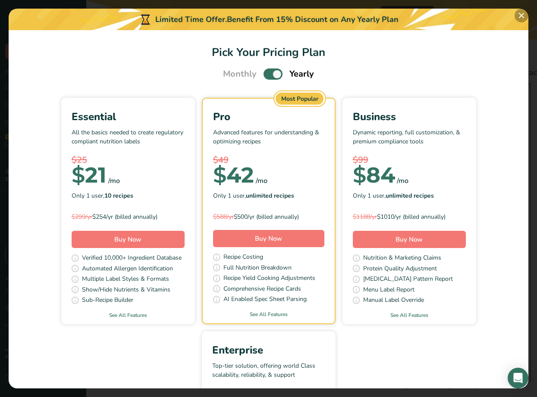 The height and width of the screenshot is (397, 537). I want to click on span: Recipe Costing, so click(243, 258).